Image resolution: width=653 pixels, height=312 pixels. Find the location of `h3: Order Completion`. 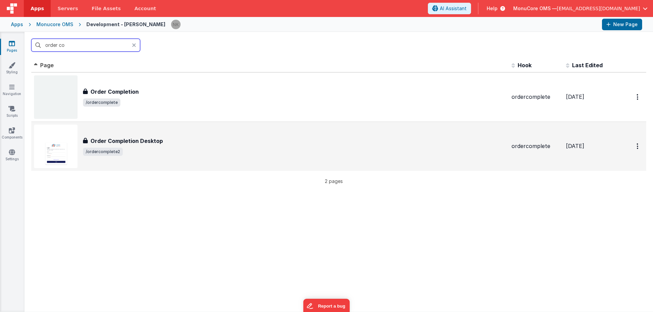

h3: Order Completion is located at coordinates (115, 92).